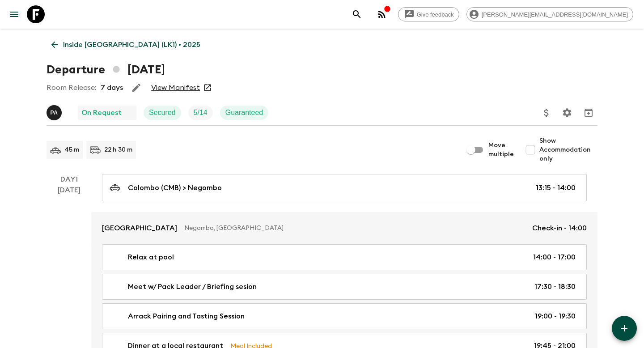 The height and width of the screenshot is (348, 644). Describe the element at coordinates (175, 188) in the screenshot. I see `p: Colombo (CMB) > Negombo` at that location.